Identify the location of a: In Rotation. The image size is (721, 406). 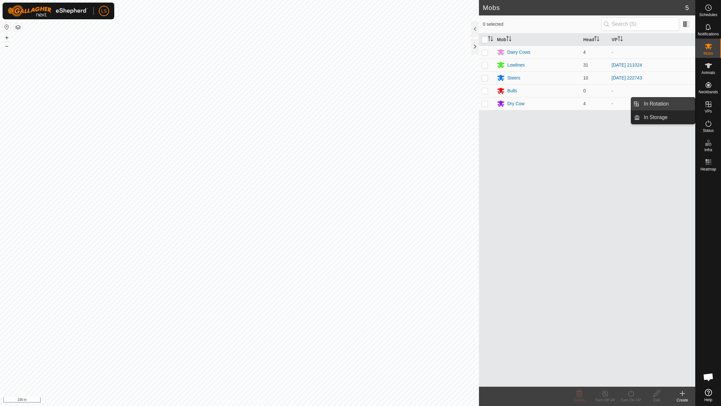
(668, 104).